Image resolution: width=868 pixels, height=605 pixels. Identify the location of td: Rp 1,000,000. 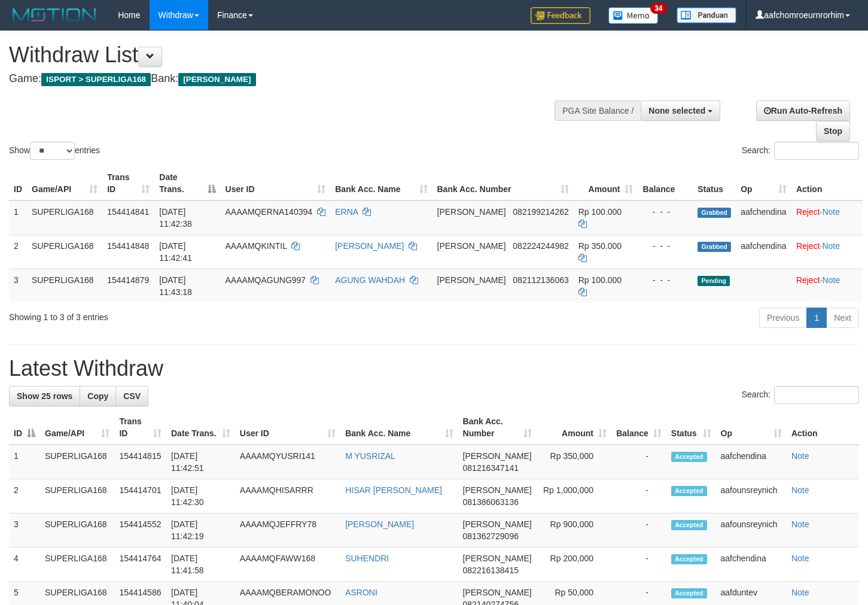
(574, 496).